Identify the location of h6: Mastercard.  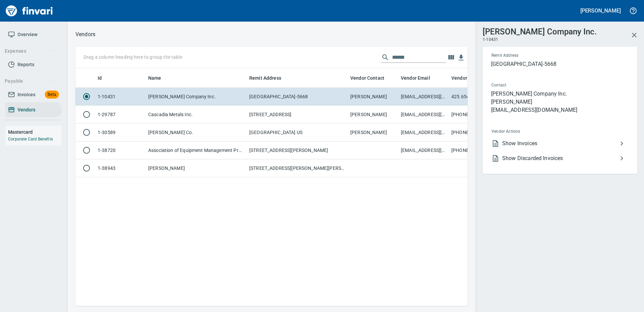
(35, 132).